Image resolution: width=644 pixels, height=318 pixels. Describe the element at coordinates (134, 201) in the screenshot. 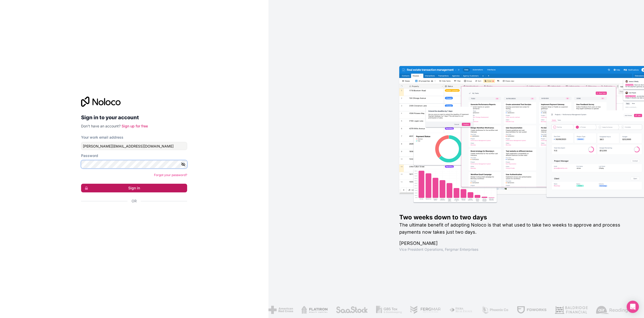

I see `span: Or` at that location.